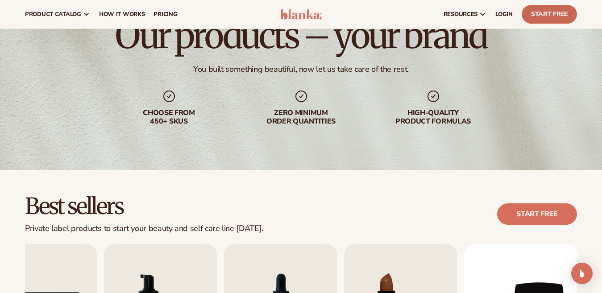 Image resolution: width=602 pixels, height=293 pixels. Describe the element at coordinates (301, 69) in the screenshot. I see `div: You built something beautiful, now let us take care of the rest.` at that location.